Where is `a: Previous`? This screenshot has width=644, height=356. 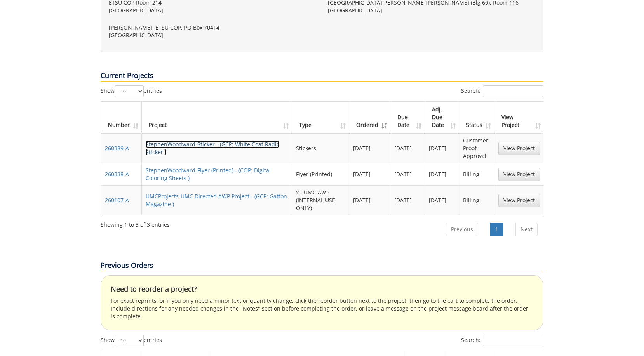
a: Previous is located at coordinates (462, 229).